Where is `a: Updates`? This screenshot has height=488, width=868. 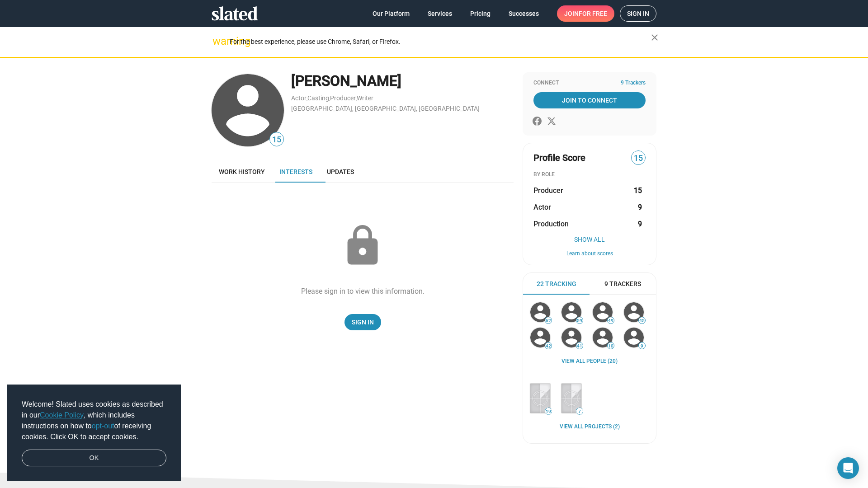
a: Updates is located at coordinates (340, 171).